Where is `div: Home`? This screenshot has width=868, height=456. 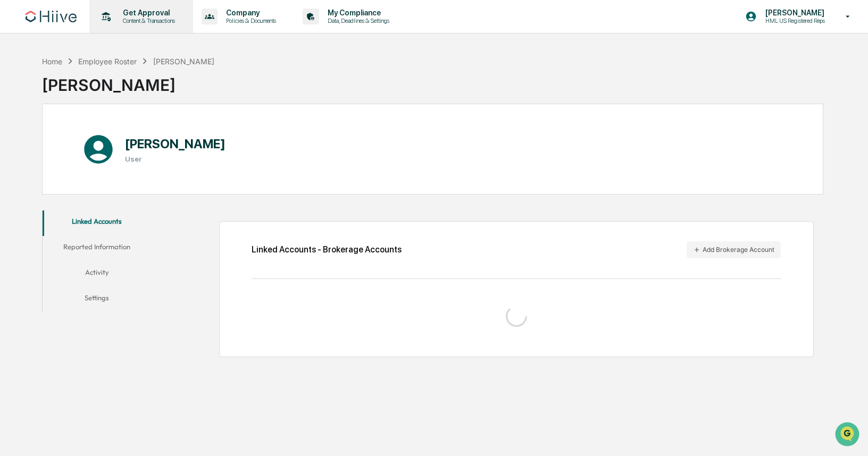
div: Home is located at coordinates (52, 61).